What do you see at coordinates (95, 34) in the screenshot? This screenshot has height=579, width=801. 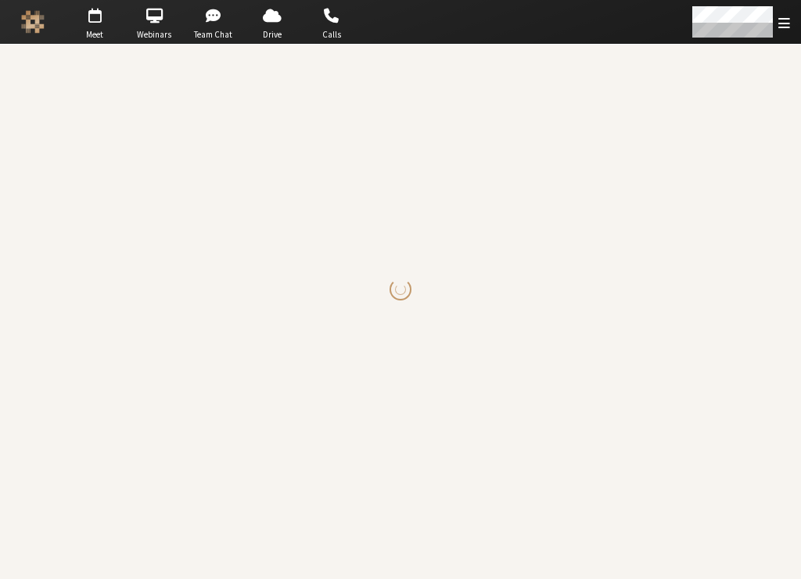 I see `span: Meet` at bounding box center [95, 34].